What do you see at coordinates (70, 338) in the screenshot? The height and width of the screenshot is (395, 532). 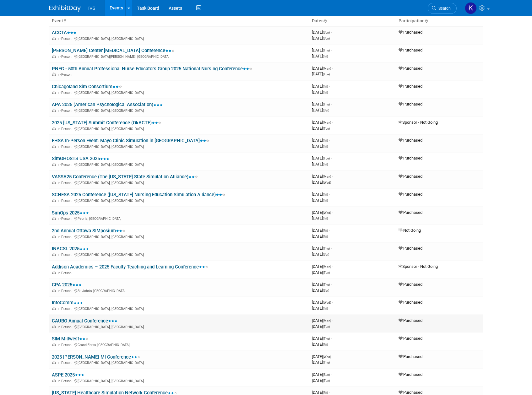 I see `a: SIM Midwest` at bounding box center [70, 338].